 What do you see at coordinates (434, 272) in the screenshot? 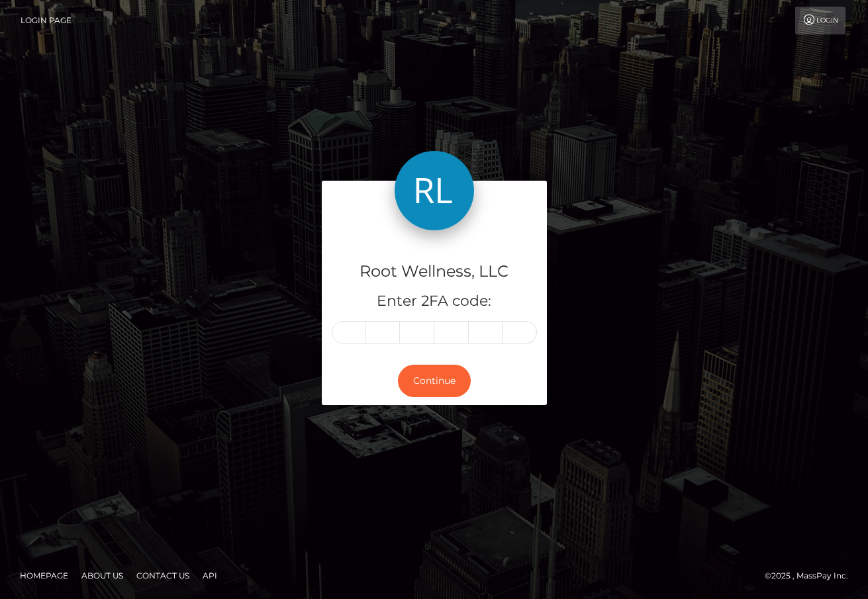
I see `h4: Root Wellness, LLC` at bounding box center [434, 272].